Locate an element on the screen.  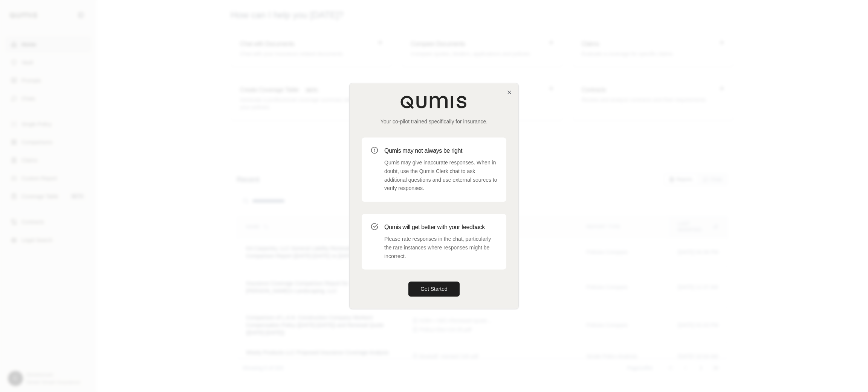
p: Please rate responses in the chat, particularly the rare instances where responses might be incor... is located at coordinates (441, 248).